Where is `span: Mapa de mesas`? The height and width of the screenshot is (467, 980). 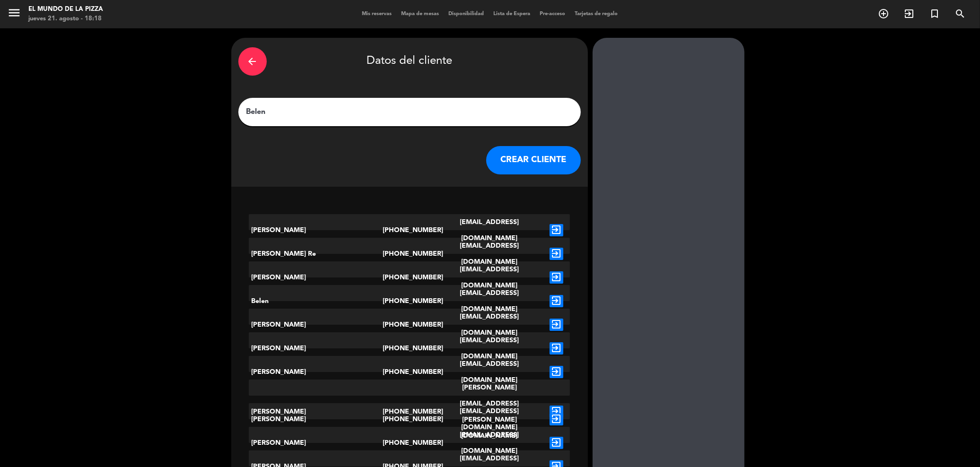 span: Mapa de mesas is located at coordinates (421, 13).